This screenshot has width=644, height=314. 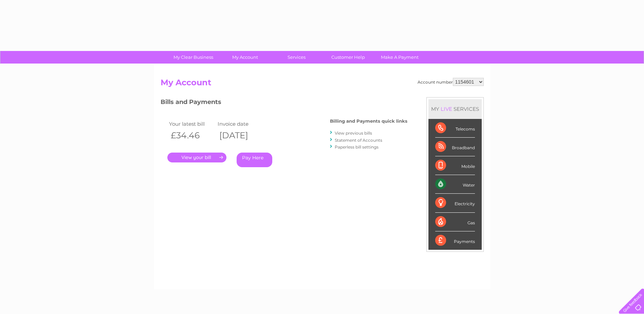 What do you see at coordinates (254, 159) in the screenshot?
I see `a: Pay Here` at bounding box center [254, 159].